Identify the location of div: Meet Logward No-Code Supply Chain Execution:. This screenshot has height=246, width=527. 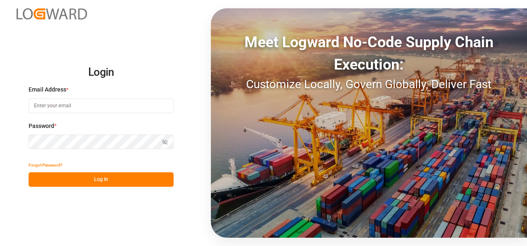
(369, 53).